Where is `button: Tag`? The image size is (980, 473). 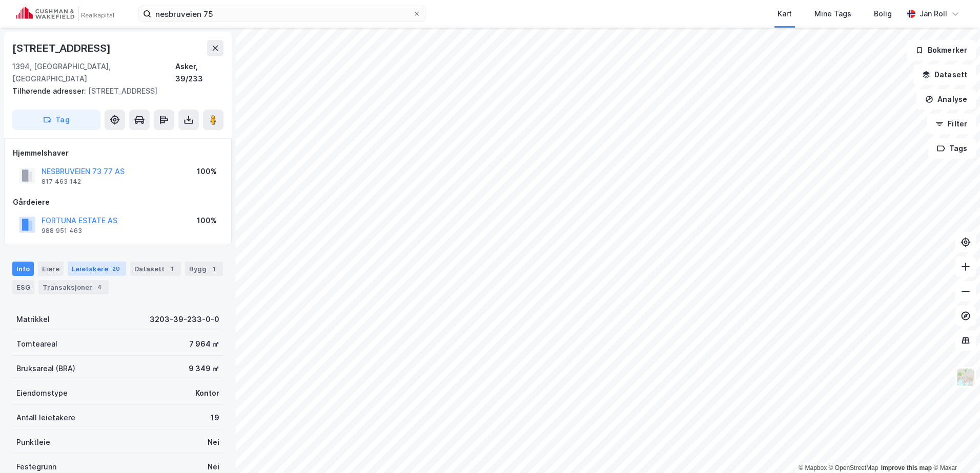 button: Tag is located at coordinates (57, 120).